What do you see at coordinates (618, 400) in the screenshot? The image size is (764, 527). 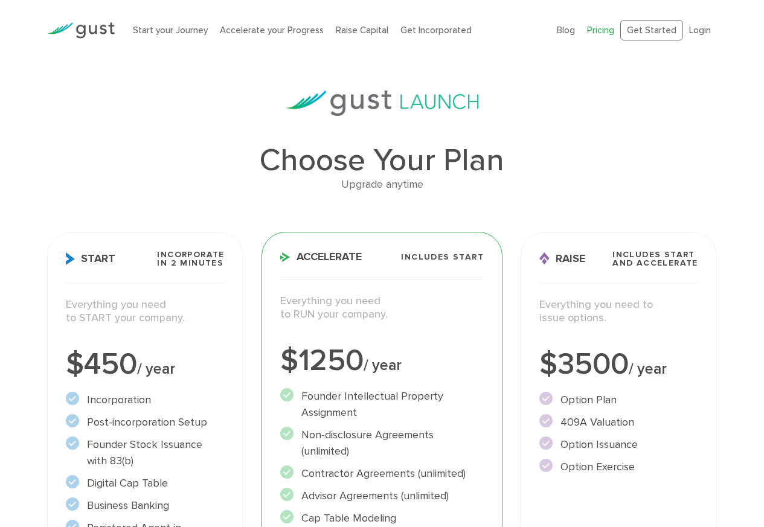 I see `li: Option Plan` at bounding box center [618, 400].